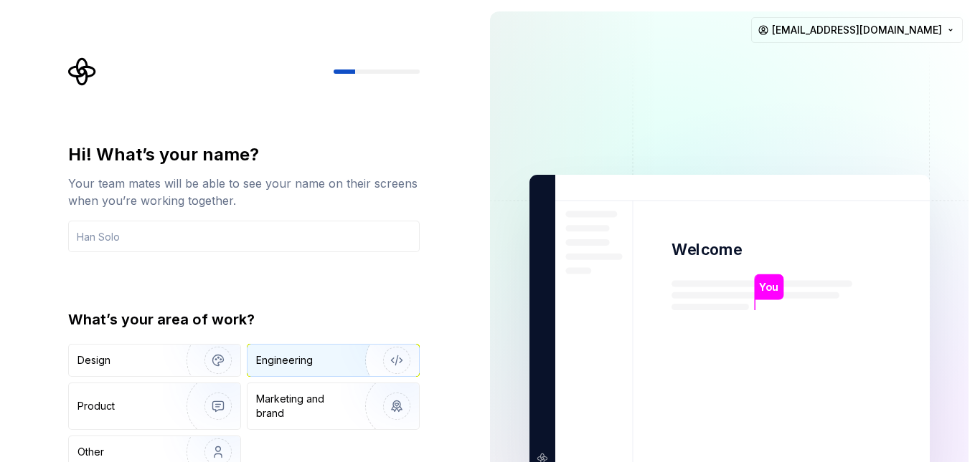  Describe the element at coordinates (284, 361) in the screenshot. I see `div: Engineering` at that location.